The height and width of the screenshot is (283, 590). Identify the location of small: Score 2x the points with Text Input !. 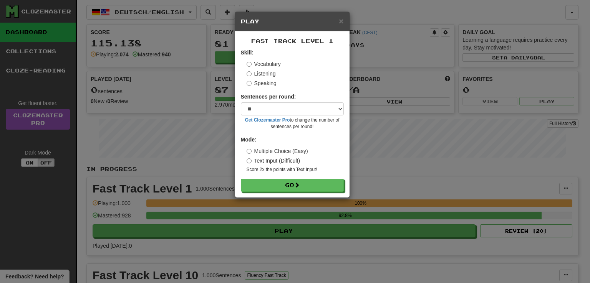
(295, 170).